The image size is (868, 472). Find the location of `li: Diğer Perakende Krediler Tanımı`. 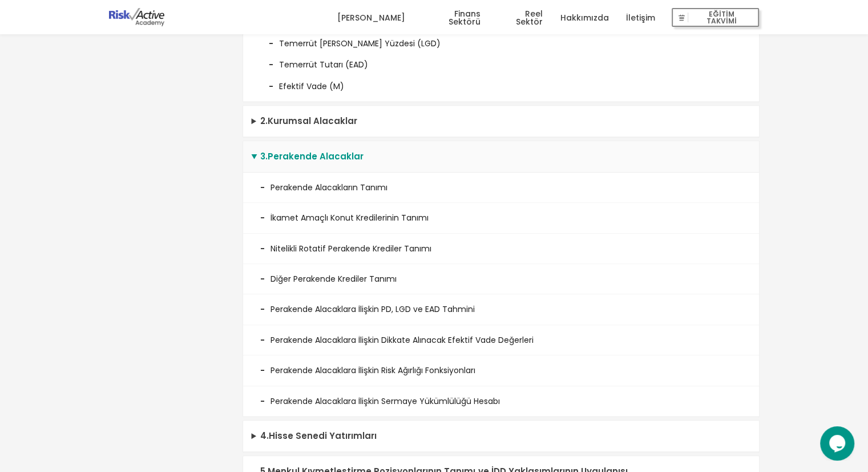

li: Diğer Perakende Krediler Tanımı is located at coordinates (501, 279).